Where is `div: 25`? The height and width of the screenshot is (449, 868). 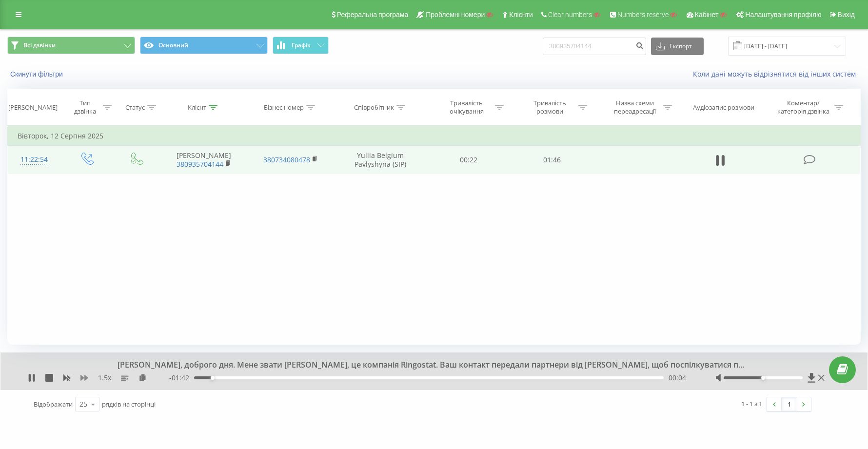 div: 25 is located at coordinates (83, 404).